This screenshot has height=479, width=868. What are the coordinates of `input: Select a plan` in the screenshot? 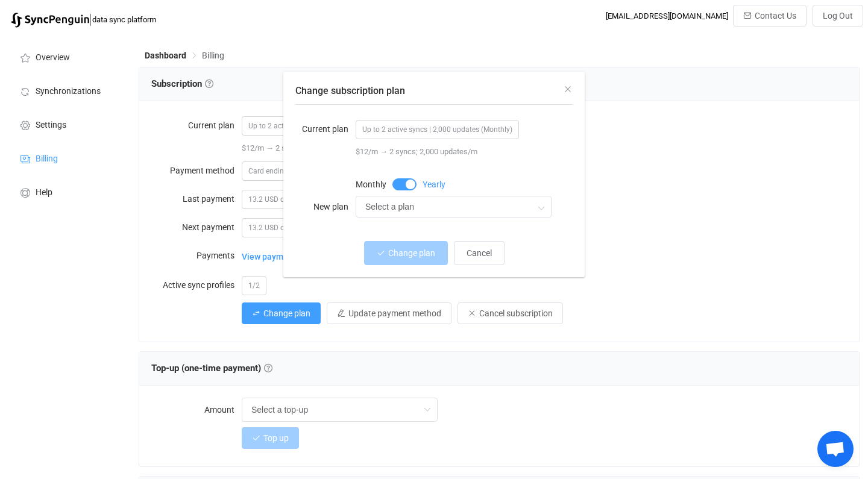 It's located at (453, 207).